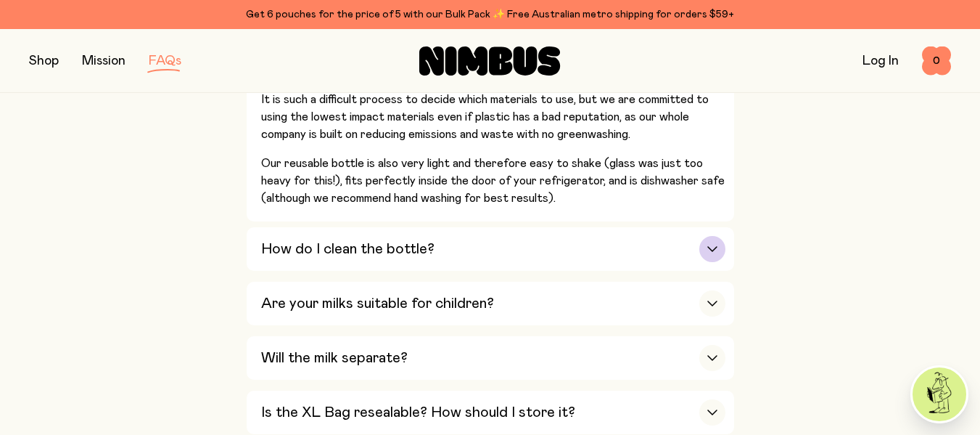 Image resolution: width=980 pixels, height=435 pixels. I want to click on h3: Is the XL Bag resealable? How should I store it?, so click(418, 412).